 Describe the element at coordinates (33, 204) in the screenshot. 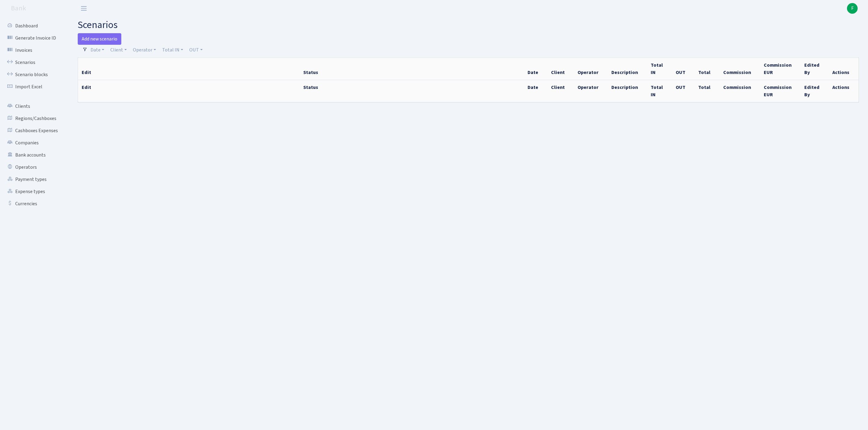

I see `a: Currencies` at that location.